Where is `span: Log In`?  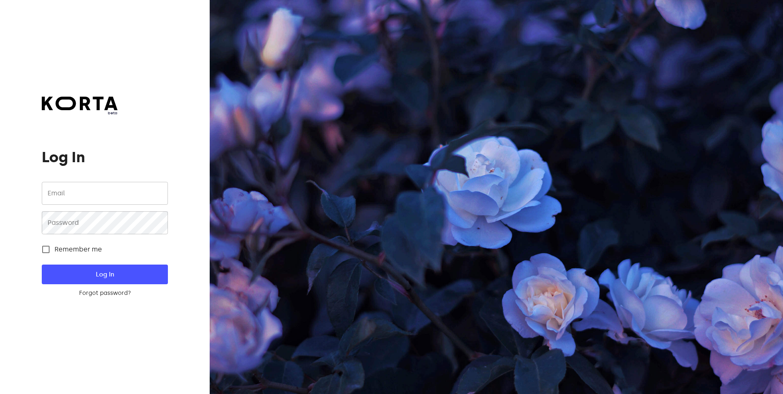 span: Log In is located at coordinates (104, 275).